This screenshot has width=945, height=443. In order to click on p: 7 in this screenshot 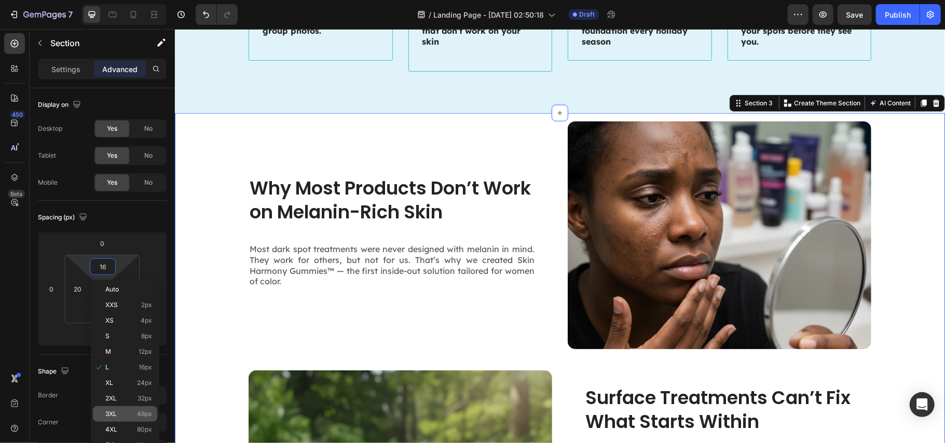, I will do `click(70, 15)`.